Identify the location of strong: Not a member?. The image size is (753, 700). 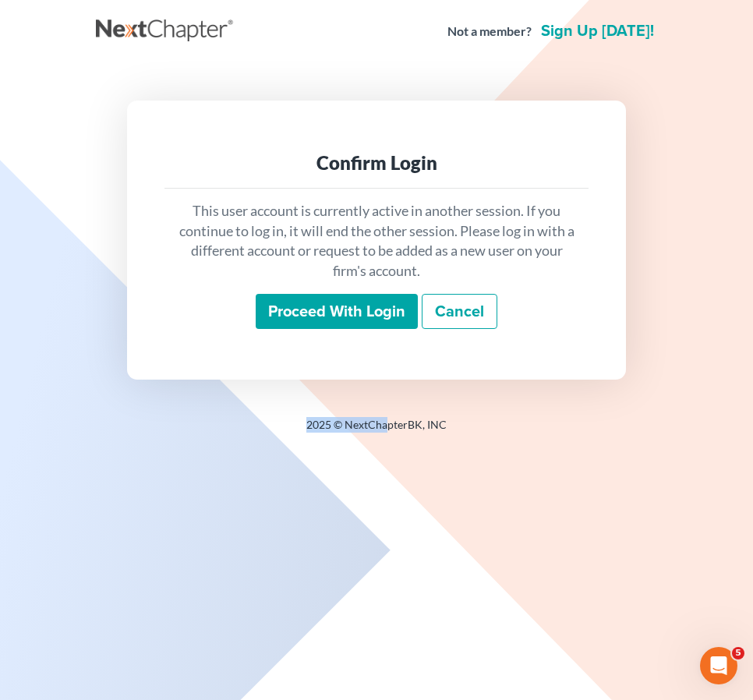
(490, 31).